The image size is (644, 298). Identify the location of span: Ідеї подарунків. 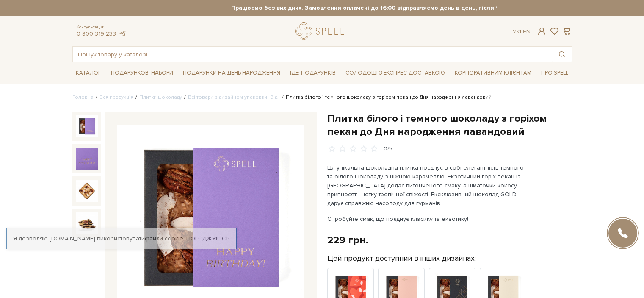
(313, 73).